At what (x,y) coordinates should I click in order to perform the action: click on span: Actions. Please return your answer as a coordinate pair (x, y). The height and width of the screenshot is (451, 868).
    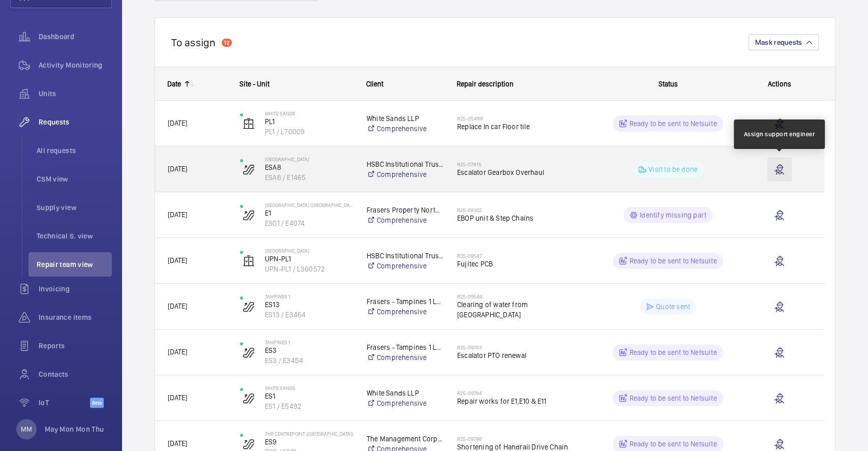
    Looking at the image, I should click on (780, 84).